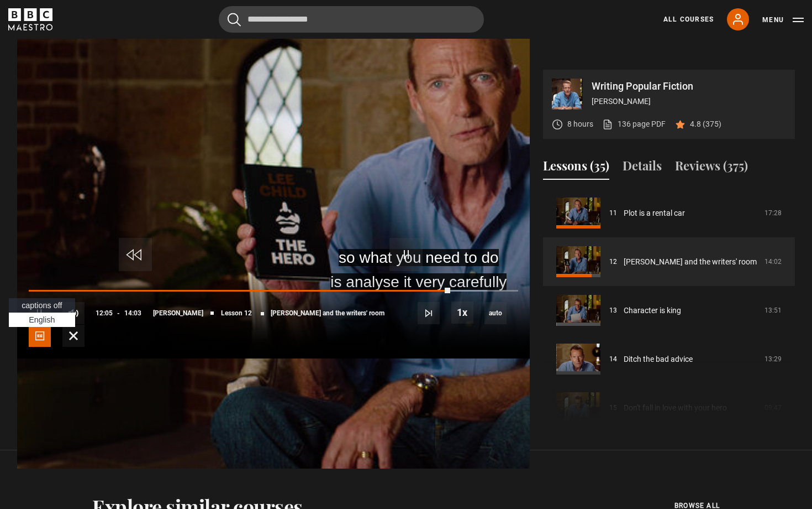 The width and height of the screenshot is (812, 509). What do you see at coordinates (31, 19) in the screenshot?
I see `a: BBC Maestro` at bounding box center [31, 19].